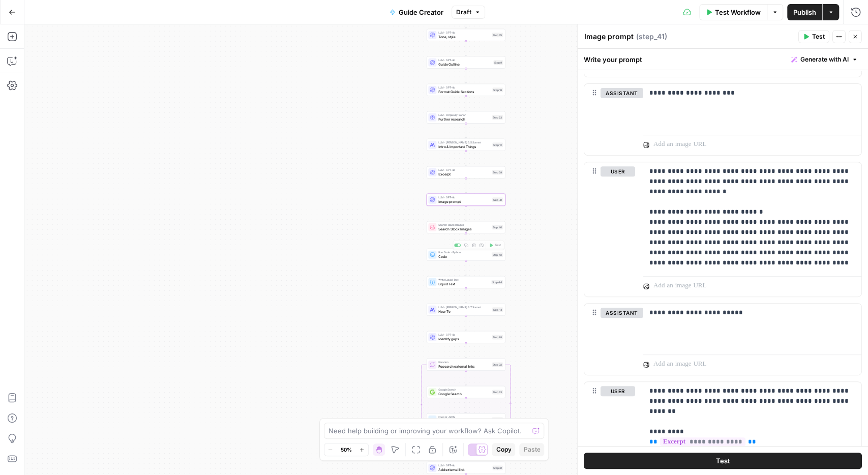  What do you see at coordinates (463, 37) in the screenshot?
I see `span: Tone, style` at bounding box center [463, 37].